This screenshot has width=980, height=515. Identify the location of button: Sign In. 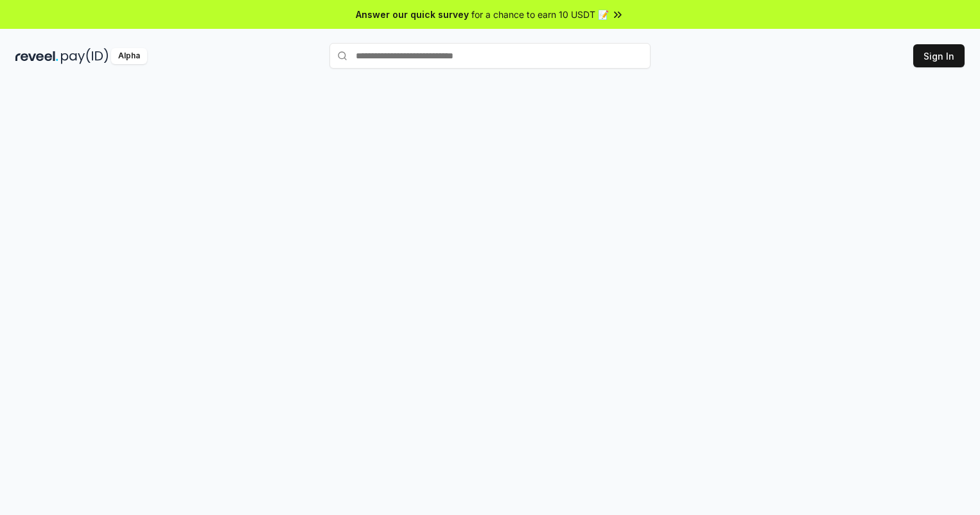
(939, 56).